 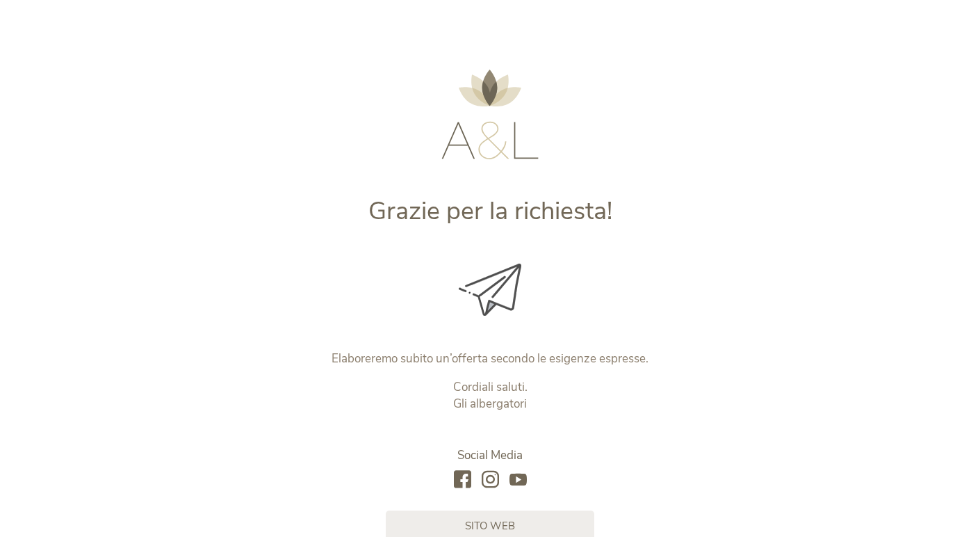 I want to click on p: Elaboreremo subito un’offerta secondo le esigenze espresse., so click(x=490, y=359).